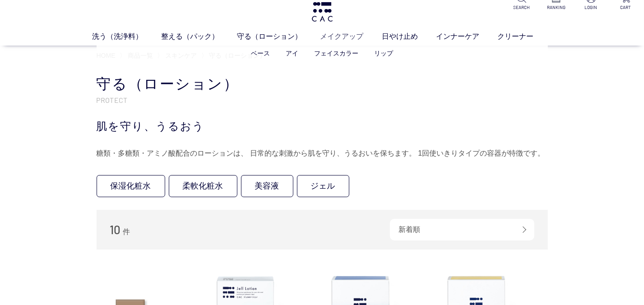 This screenshot has width=644, height=305. Describe the element at coordinates (199, 36) in the screenshot. I see `a: 整える（パック）` at that location.